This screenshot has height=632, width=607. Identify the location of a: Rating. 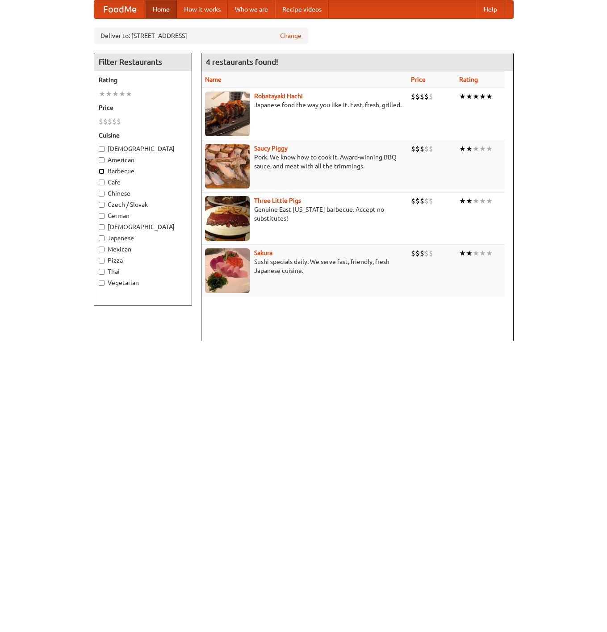
(469, 79).